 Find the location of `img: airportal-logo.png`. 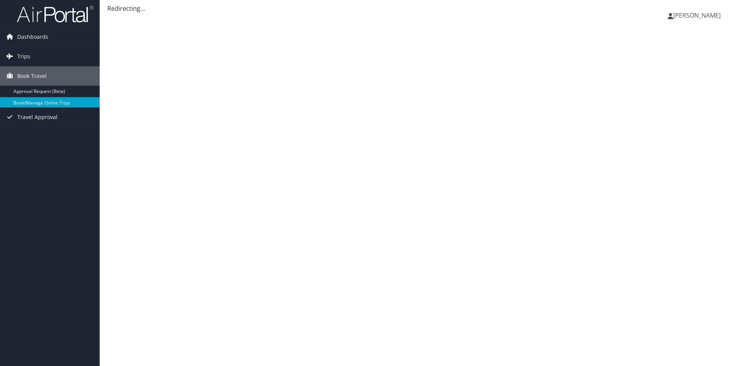

img: airportal-logo.png is located at coordinates (55, 14).